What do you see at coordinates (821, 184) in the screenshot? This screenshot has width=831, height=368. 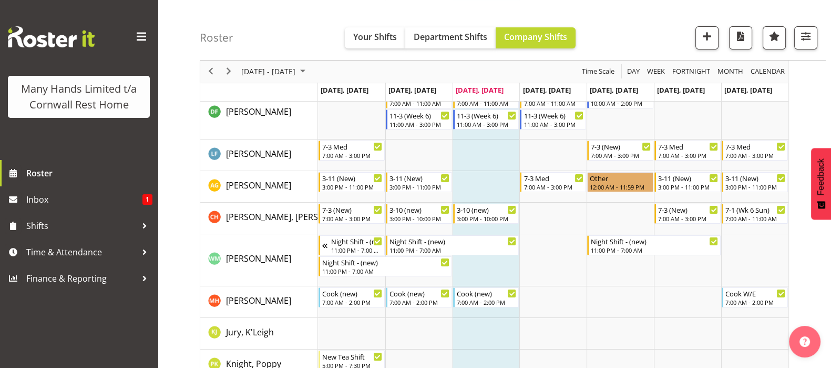 I see `button: Feedback - Show survey` at bounding box center [821, 184].